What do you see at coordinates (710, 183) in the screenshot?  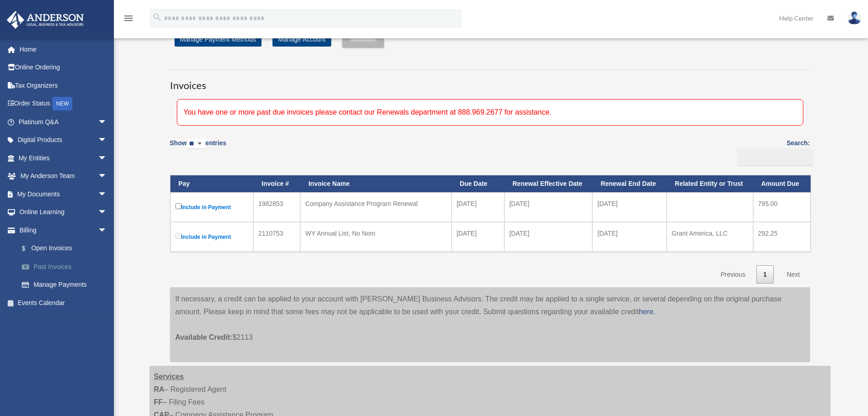 I see `th: Related Entity or Trust: activate to sort column ascending` at bounding box center [710, 183].